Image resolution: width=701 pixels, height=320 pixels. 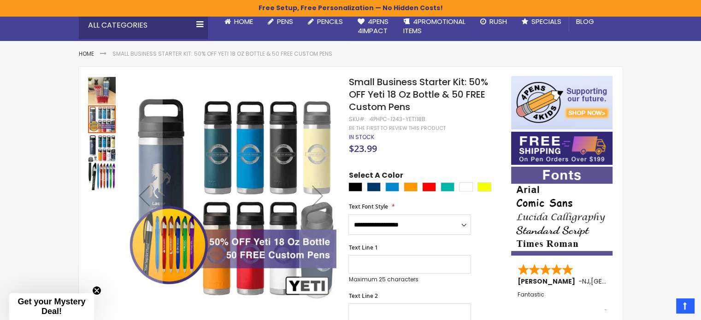 What do you see at coordinates (585, 22) in the screenshot?
I see `a: Blog` at bounding box center [585, 22].